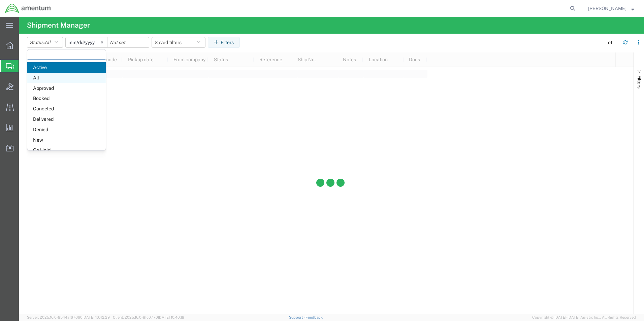  I want to click on span: New, so click(67, 140).